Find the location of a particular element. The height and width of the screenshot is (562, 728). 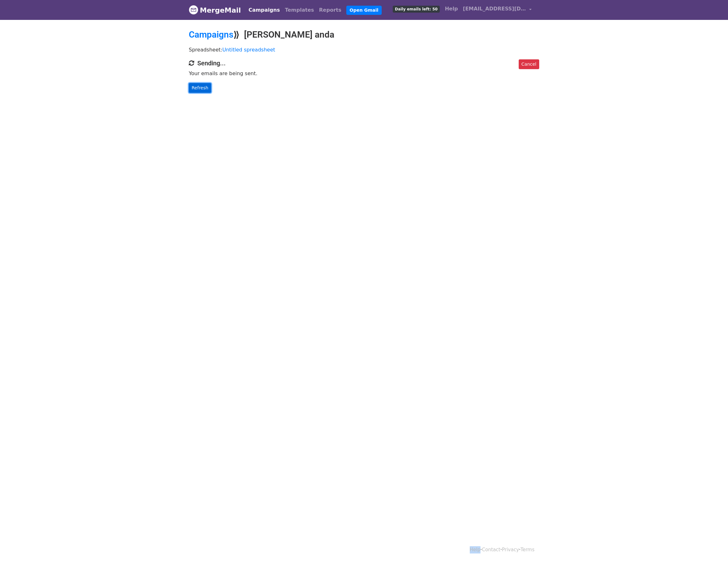

a: Open Gmail is located at coordinates (364, 10).